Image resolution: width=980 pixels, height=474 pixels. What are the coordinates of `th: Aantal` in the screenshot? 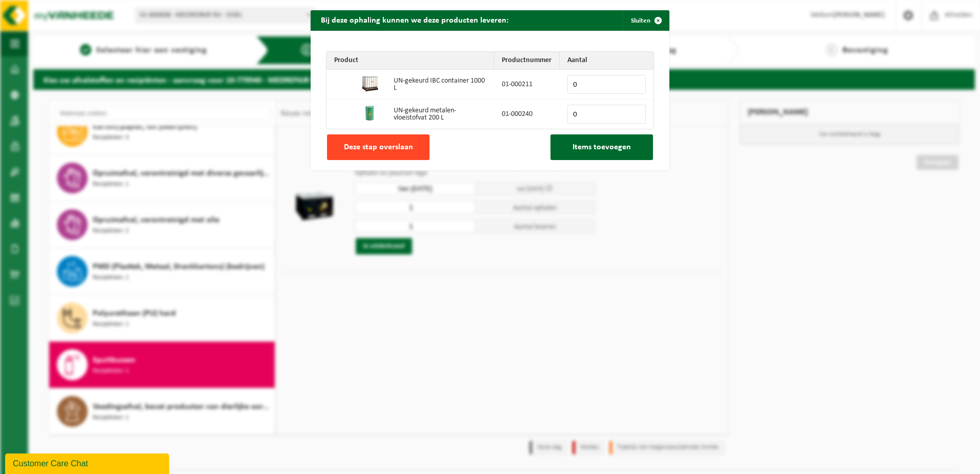 It's located at (606, 61).